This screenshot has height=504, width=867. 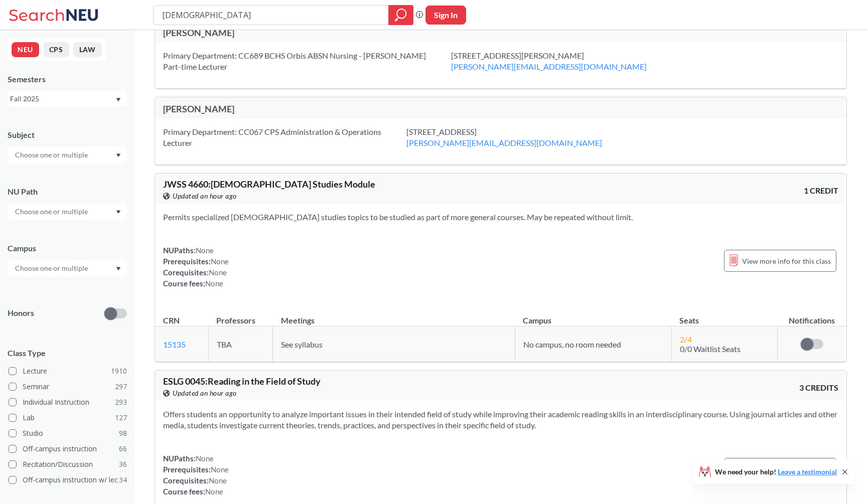 What do you see at coordinates (20, 313) in the screenshot?
I see `p: Honors` at bounding box center [20, 313].